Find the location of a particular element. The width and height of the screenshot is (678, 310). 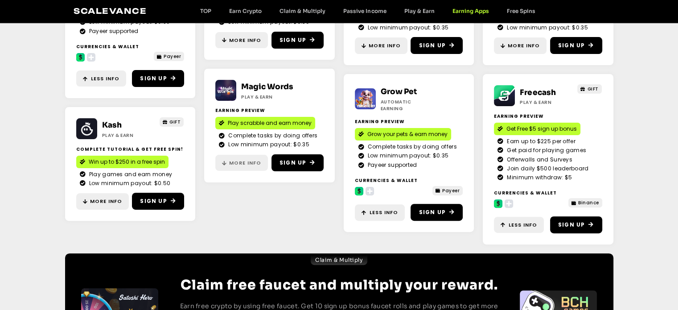

span: Play scrabble and earn money is located at coordinates (270, 123).